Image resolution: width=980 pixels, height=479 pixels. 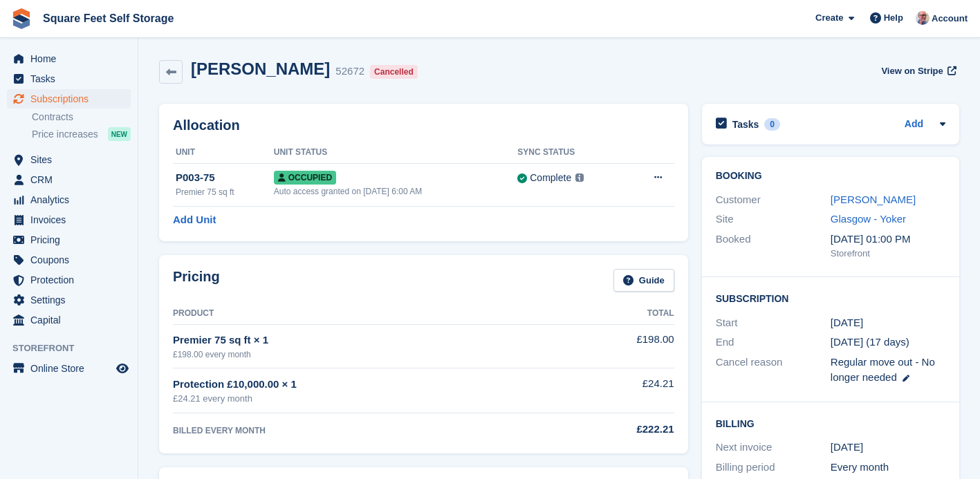 What do you see at coordinates (225, 192) in the screenshot?
I see `div: Premier 75 sq ft` at bounding box center [225, 192].